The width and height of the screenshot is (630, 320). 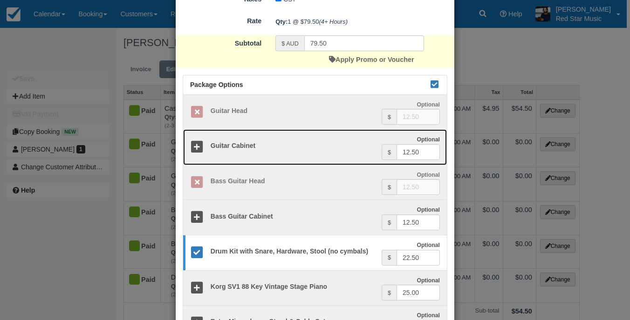 What do you see at coordinates (292, 251) in the screenshot?
I see `h5: Drum Kit with Snare, Hardware, Stool (no cymbals)` at bounding box center [292, 251].